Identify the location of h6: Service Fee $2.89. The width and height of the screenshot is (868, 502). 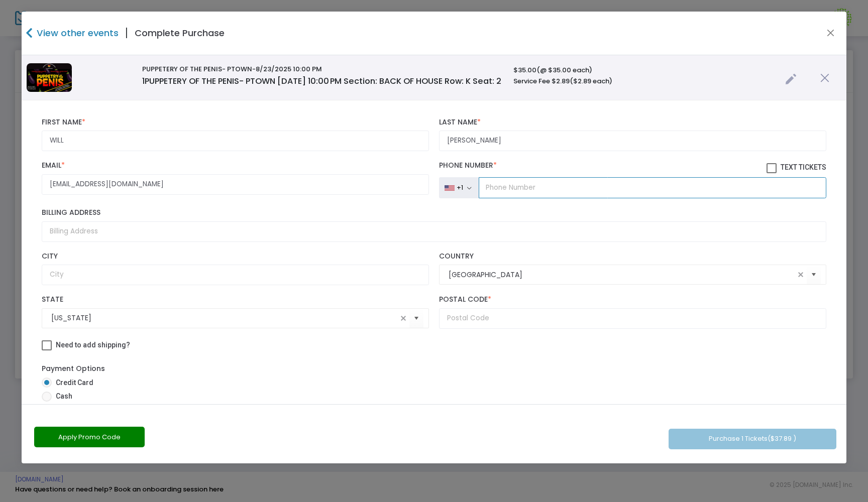
(645, 81).